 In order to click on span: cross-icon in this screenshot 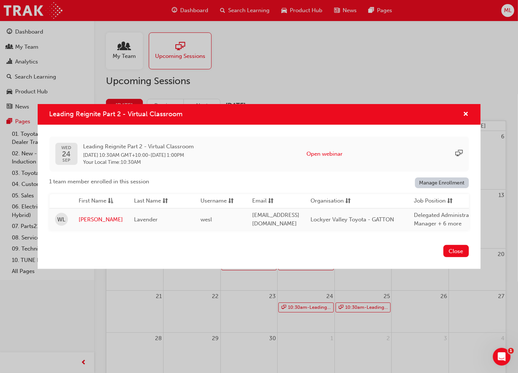, I will do `click(466, 115)`.